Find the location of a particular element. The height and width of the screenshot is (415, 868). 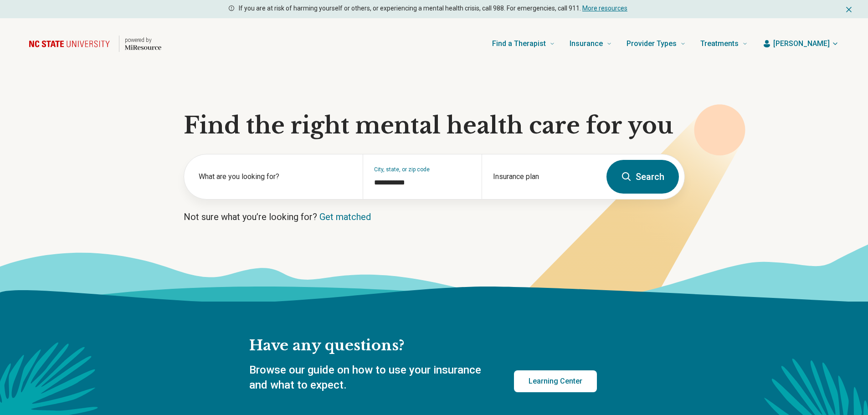

button: Dismiss is located at coordinates (848, 9).